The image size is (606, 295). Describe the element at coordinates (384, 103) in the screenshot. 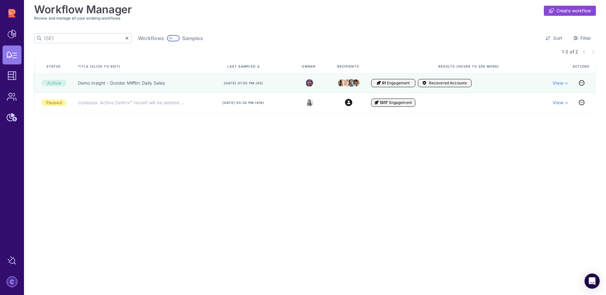

I see `span: 1317` at that location.